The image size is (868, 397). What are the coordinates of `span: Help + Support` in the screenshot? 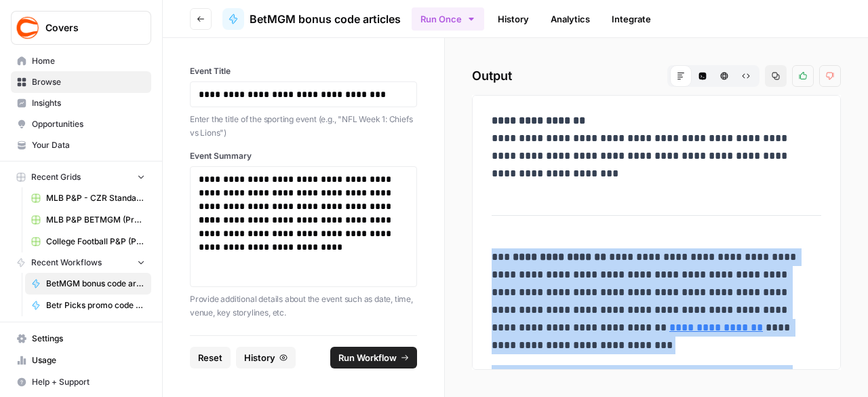 It's located at (88, 382).